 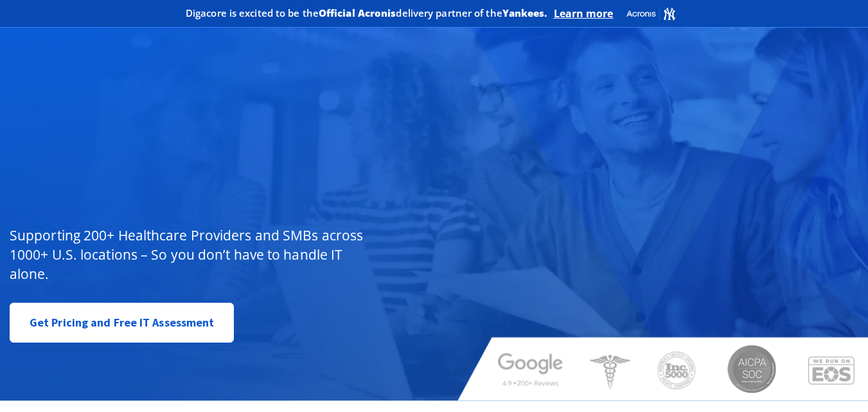 I want to click on img: Acronis, so click(x=651, y=13).